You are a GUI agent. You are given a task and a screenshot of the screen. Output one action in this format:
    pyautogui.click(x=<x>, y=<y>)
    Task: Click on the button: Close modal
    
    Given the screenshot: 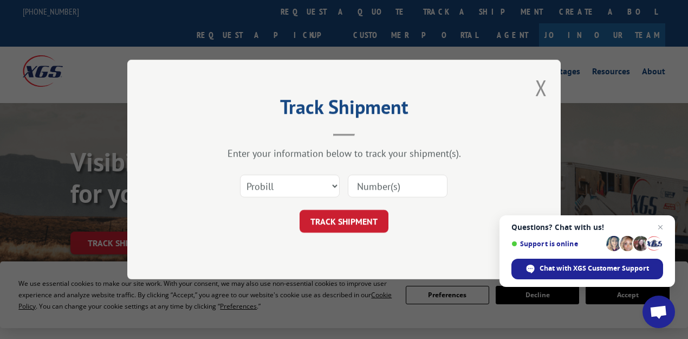 What is the action you would take?
    pyautogui.click(x=541, y=87)
    